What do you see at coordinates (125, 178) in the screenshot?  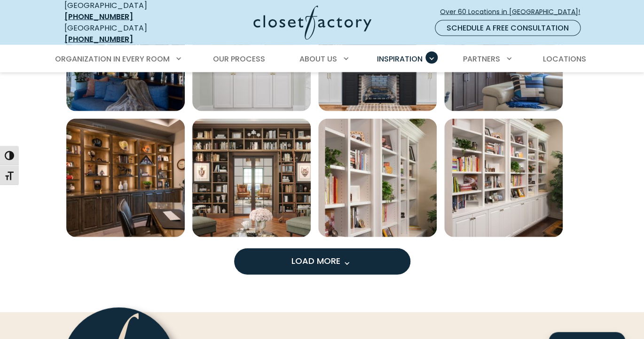 I see `img: Custom wood wall unit with built-in lighting, open display shelving, and lower closed cabinetry` at bounding box center [125, 178].